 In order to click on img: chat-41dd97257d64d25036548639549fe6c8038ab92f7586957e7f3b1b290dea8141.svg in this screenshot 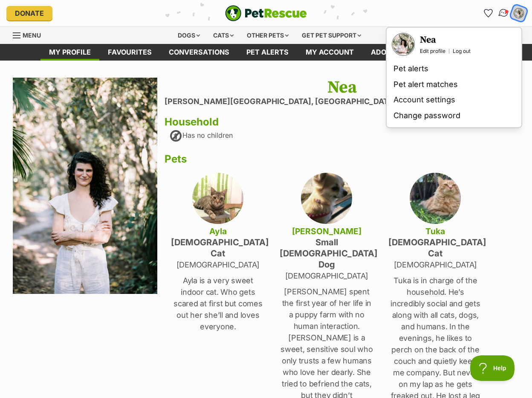, I will do `click(504, 13)`.